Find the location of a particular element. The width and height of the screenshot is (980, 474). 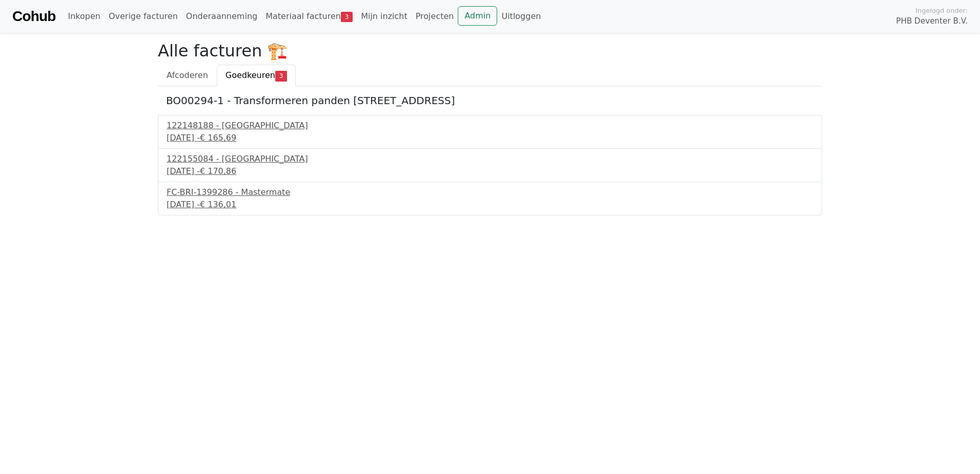

div: FC-BRI-1399286 - Mastermate is located at coordinates (490, 192).